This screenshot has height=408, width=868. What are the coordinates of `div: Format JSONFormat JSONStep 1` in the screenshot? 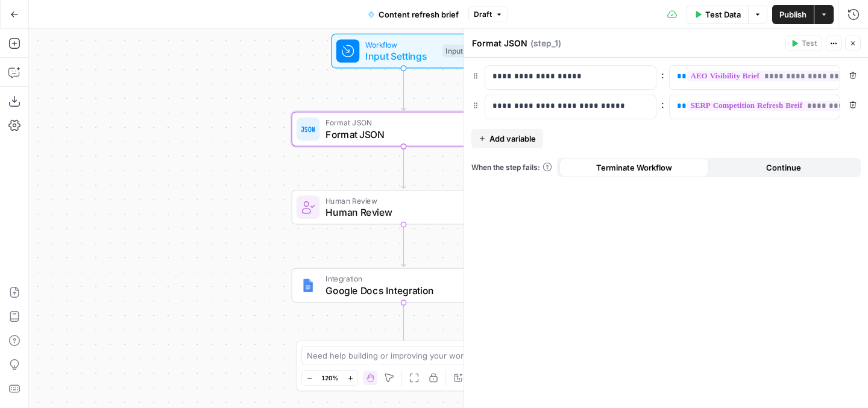 It's located at (404, 129).